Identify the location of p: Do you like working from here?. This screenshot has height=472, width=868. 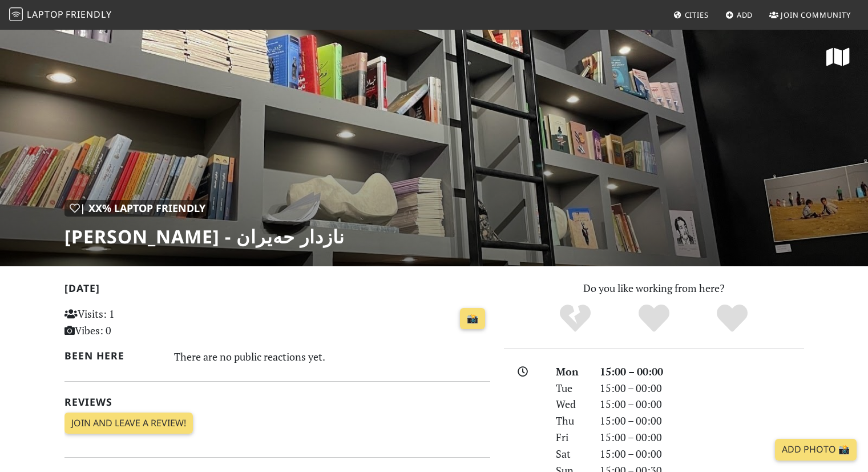
(654, 288).